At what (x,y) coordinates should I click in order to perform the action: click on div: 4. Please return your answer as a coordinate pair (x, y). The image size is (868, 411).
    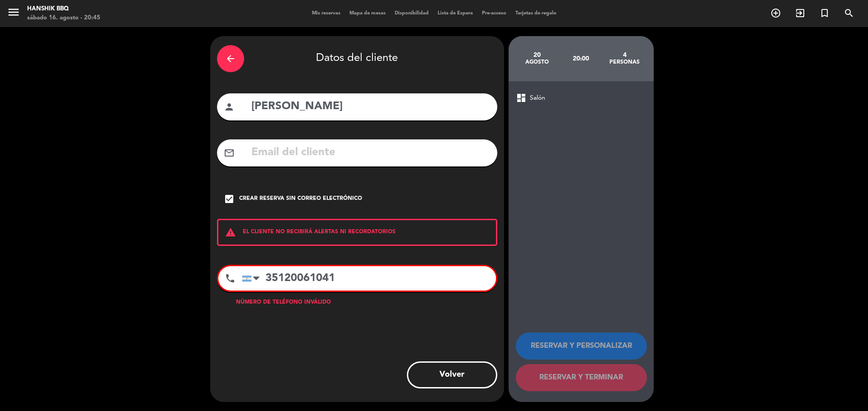
    Looking at the image, I should click on (624, 55).